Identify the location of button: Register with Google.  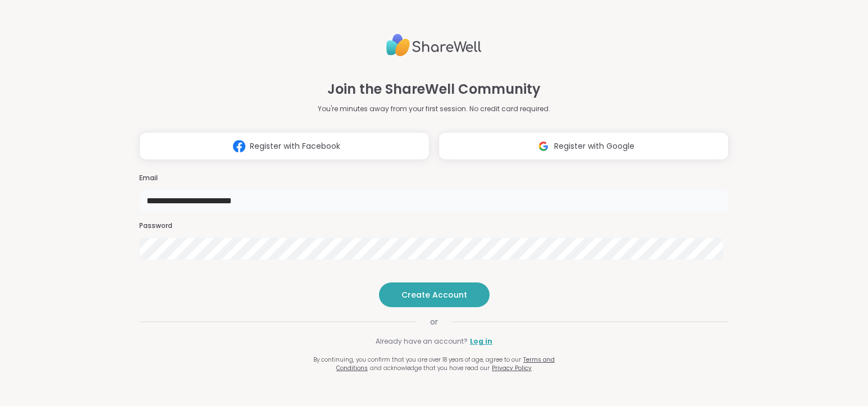
(583, 146).